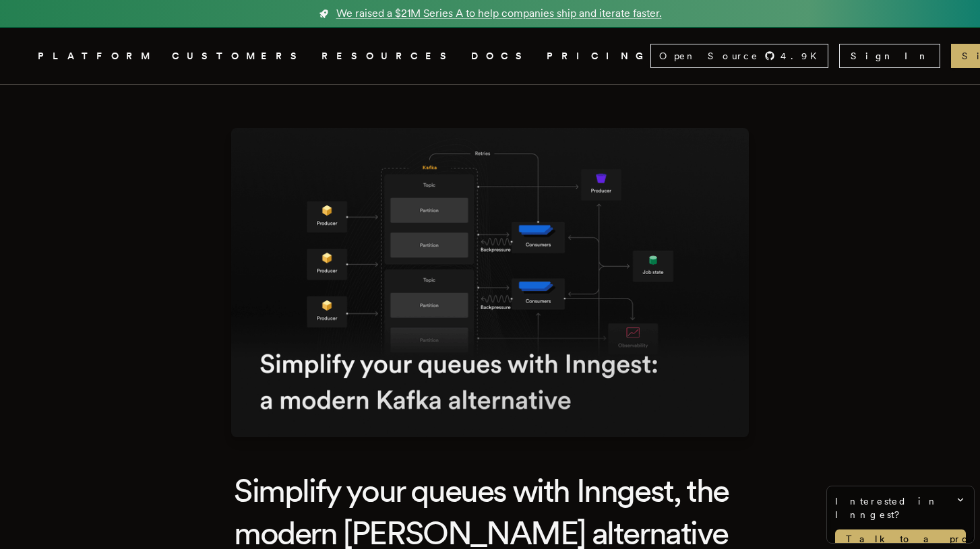  Describe the element at coordinates (802, 56) in the screenshot. I see `span: 4.9 K` at that location.